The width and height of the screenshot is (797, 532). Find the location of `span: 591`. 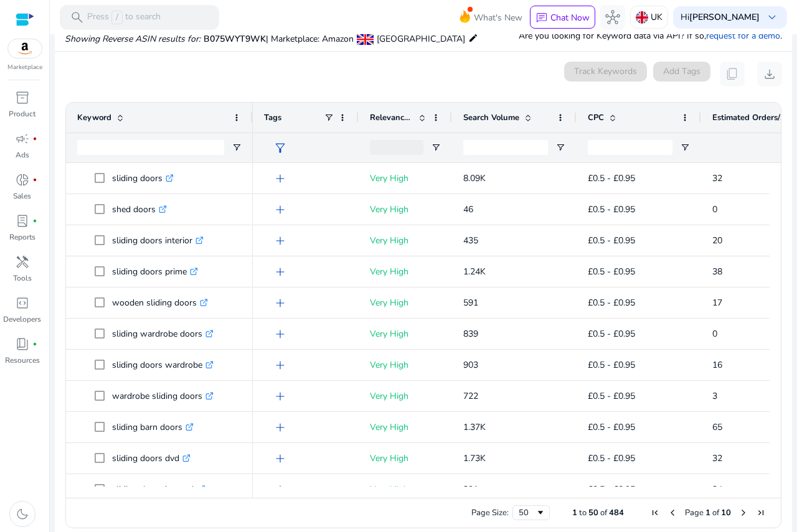

span: 591 is located at coordinates (471, 303).